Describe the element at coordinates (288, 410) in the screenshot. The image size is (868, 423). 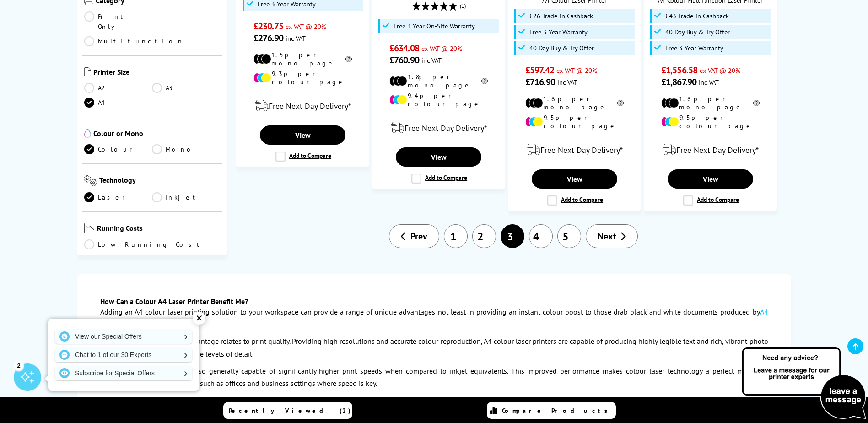
I see `a: Recently Viewed (2)` at that location.